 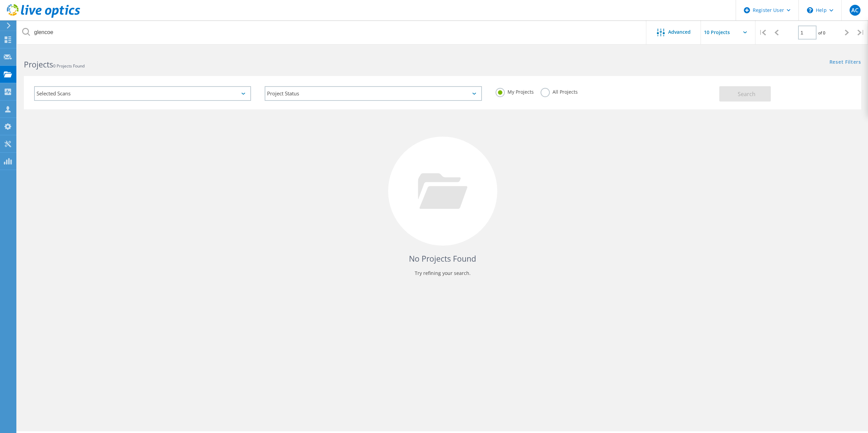 I want to click on button: Search, so click(x=745, y=94).